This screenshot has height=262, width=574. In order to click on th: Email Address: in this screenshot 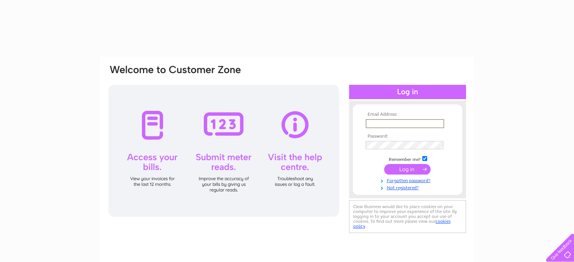, I will do `click(408, 115)`.